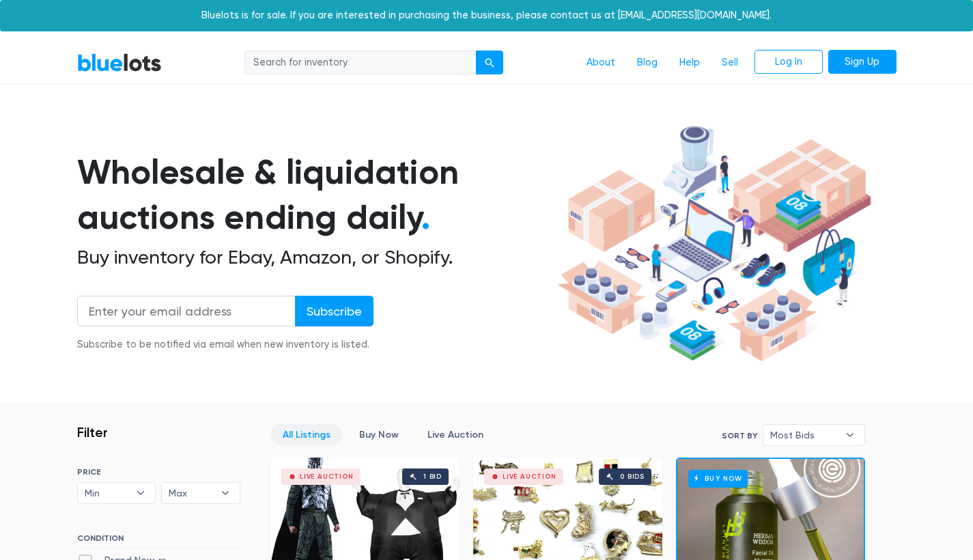  Describe the element at coordinates (307, 434) in the screenshot. I see `a: All Listings` at that location.